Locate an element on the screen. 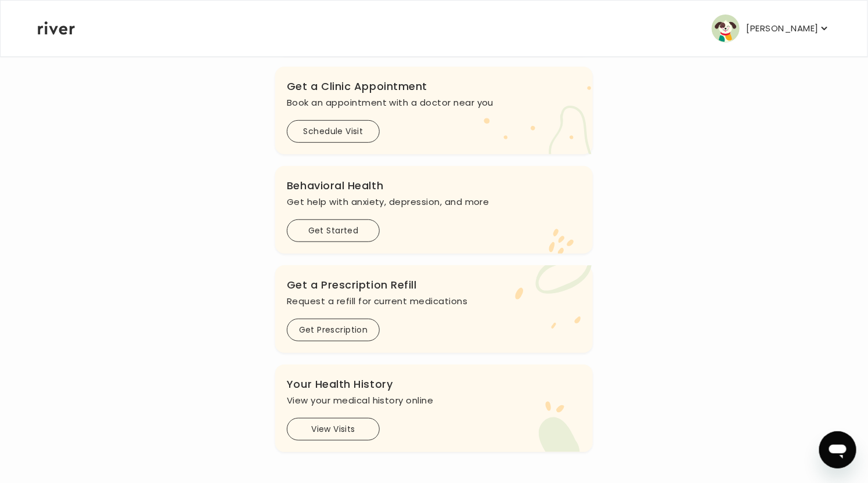 The width and height of the screenshot is (868, 483). h3: Your Health History is located at coordinates (433, 384).